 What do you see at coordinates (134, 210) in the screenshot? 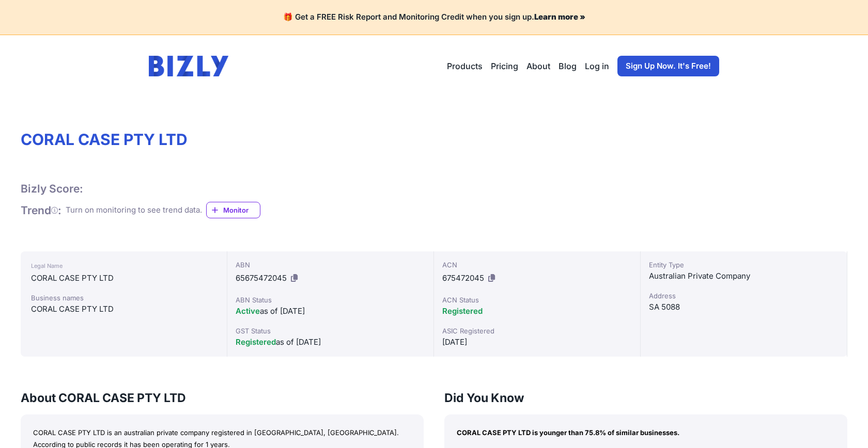
I see `div: Turn on monitoring to see trend data.` at bounding box center [134, 210].